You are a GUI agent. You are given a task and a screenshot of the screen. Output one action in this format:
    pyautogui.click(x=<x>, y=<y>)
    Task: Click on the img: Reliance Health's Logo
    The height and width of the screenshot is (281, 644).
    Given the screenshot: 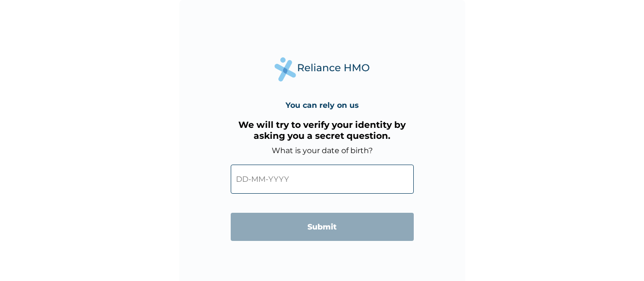 What is the action you would take?
    pyautogui.click(x=322, y=69)
    